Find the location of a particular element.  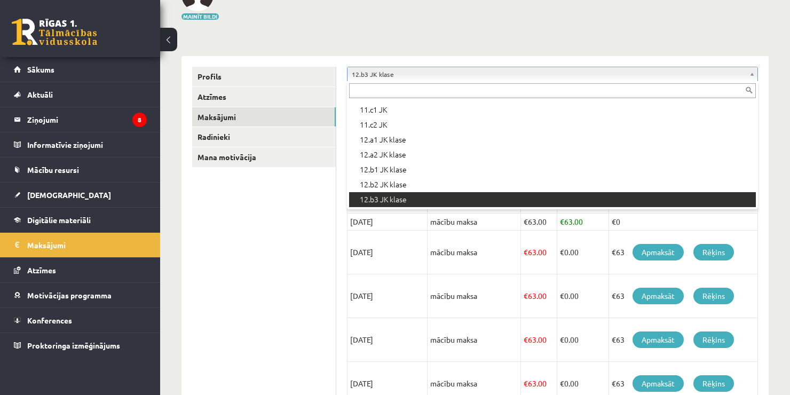

div: 12.a2 JK klase is located at coordinates (553, 155).